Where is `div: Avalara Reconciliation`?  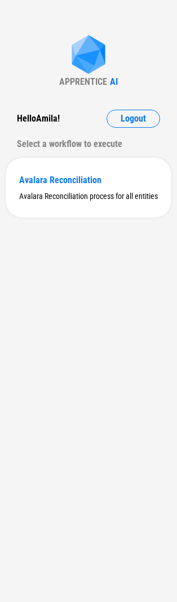 div: Avalara Reconciliation is located at coordinates (89, 180).